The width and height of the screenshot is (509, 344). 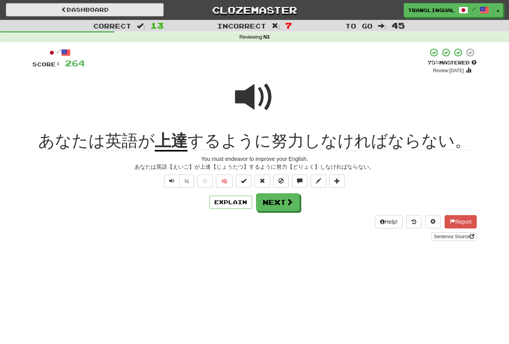 I want to click on button: Report, so click(x=461, y=222).